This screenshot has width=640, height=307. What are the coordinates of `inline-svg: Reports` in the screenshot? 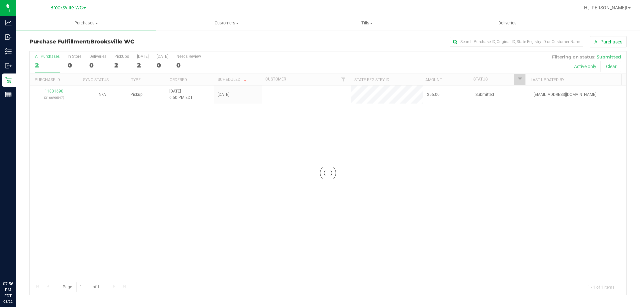 It's located at (8, 94).